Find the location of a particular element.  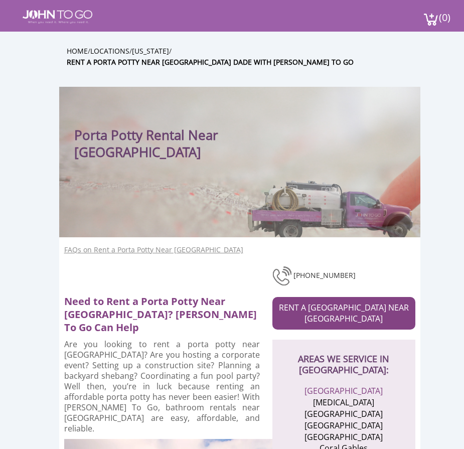

img: phone-number is located at coordinates (283, 276).